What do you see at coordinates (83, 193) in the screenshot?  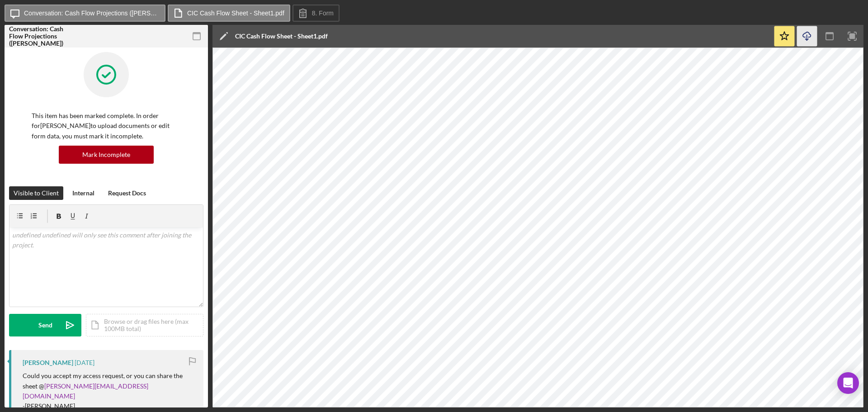 I see `div: Internal` at bounding box center [83, 193].